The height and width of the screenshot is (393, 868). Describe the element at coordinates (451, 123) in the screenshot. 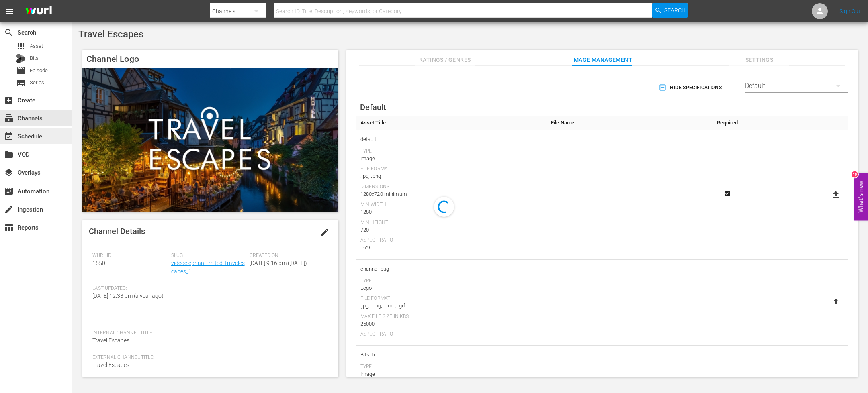

I see `th: Asset Title` at that location.